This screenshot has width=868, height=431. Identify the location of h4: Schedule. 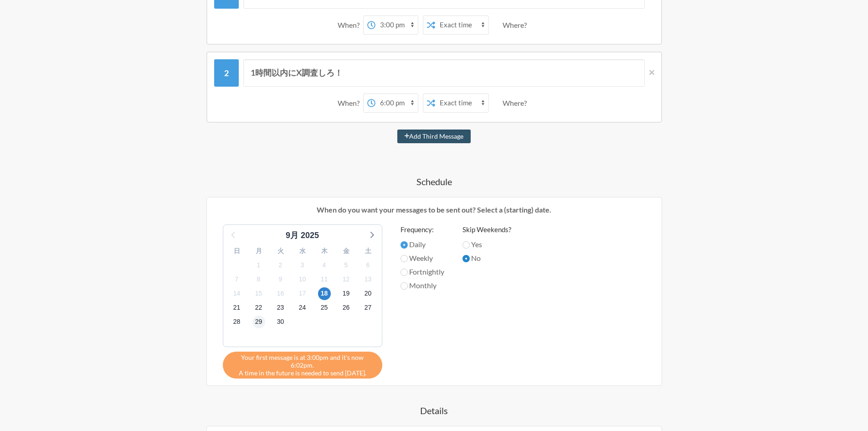
(434, 182).